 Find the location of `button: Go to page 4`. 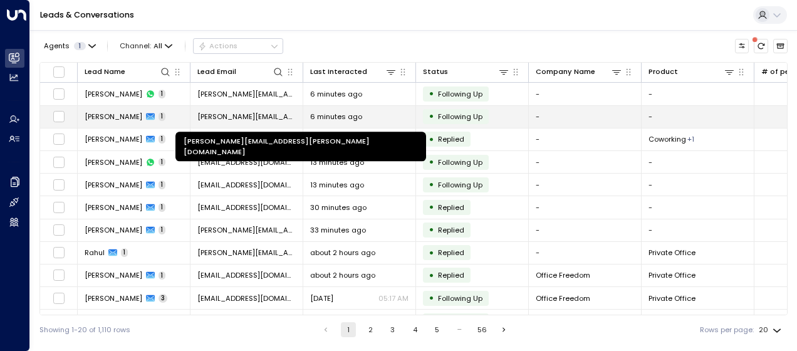

button: Go to page 4 is located at coordinates (415, 330).